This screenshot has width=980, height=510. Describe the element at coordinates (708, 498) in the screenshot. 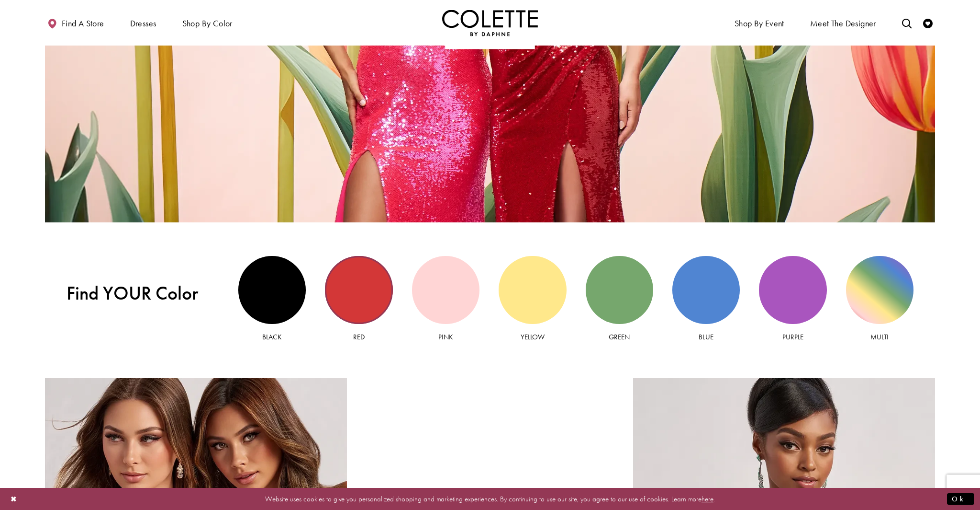

I see `a: here` at that location.